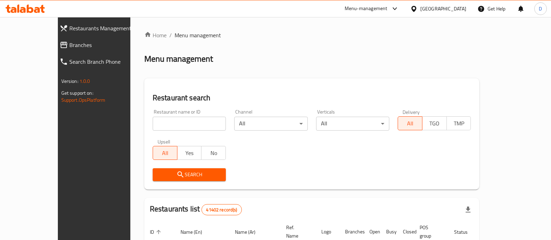  Describe the element at coordinates (179, 59) in the screenshot. I see `h2: Menu management` at that location.